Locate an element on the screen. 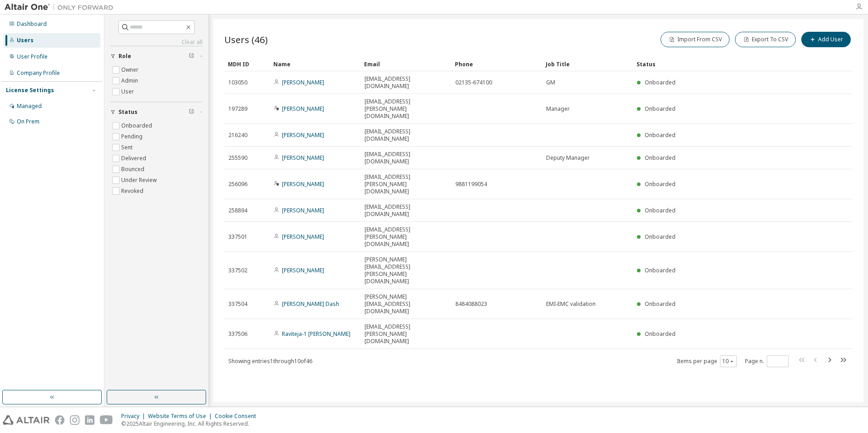 This screenshot has width=868, height=433. span: 258894 is located at coordinates (238, 210).